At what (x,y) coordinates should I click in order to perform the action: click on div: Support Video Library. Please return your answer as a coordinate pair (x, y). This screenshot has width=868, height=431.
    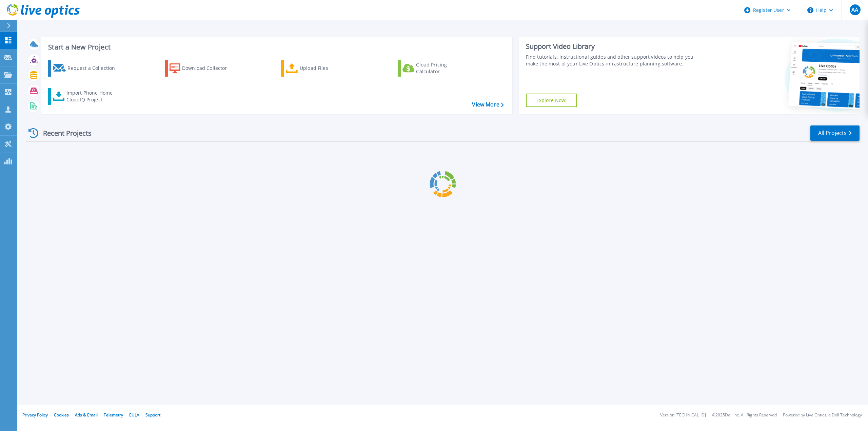
    Looking at the image, I should click on (614, 47).